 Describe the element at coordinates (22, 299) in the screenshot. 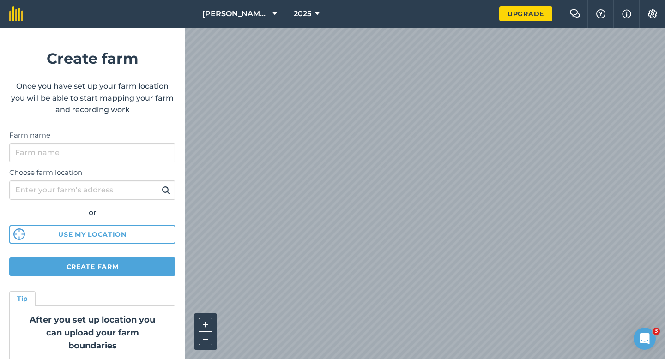

I see `h4: Tip` at that location.